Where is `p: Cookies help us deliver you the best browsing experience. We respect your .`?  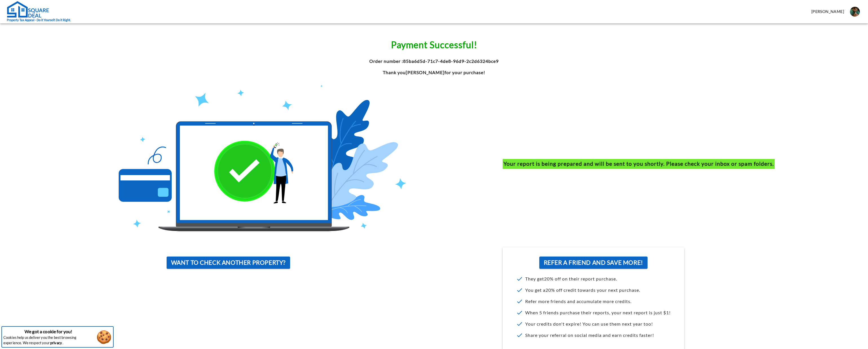
p: Cookies help us deliver you the best browsing experience. We respect your . is located at coordinates (49, 340).